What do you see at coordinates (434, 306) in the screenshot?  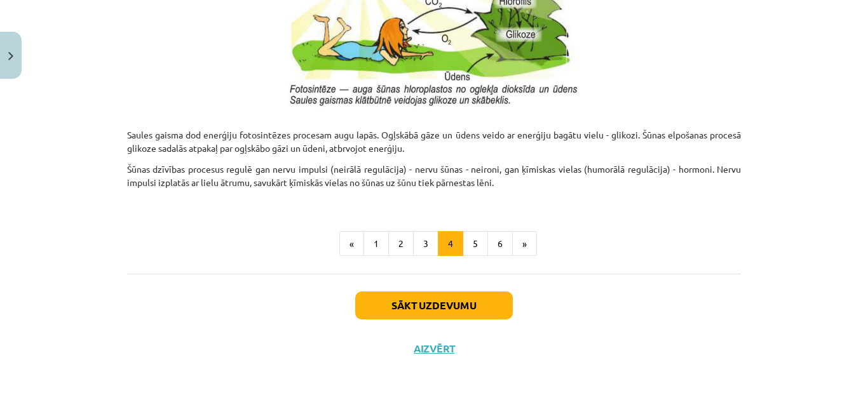 I see `button: Sākt uzdevumu` at bounding box center [434, 306].